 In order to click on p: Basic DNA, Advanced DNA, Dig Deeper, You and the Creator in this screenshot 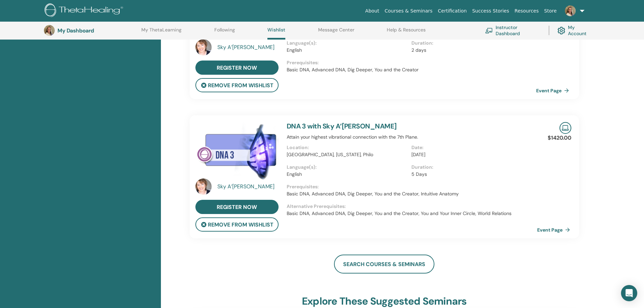, I will do `click(411, 70)`.